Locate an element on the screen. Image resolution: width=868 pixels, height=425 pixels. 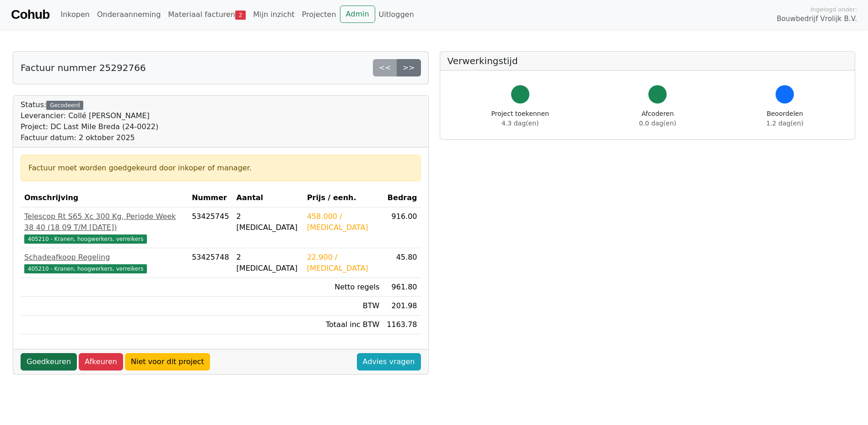
th: Nummer is located at coordinates (210, 198).